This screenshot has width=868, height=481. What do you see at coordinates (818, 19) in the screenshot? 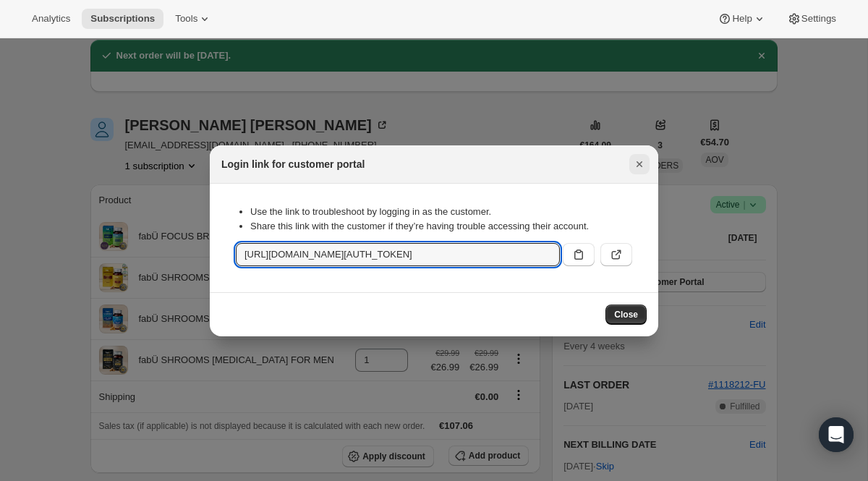
I see `span: Settings` at bounding box center [818, 19].